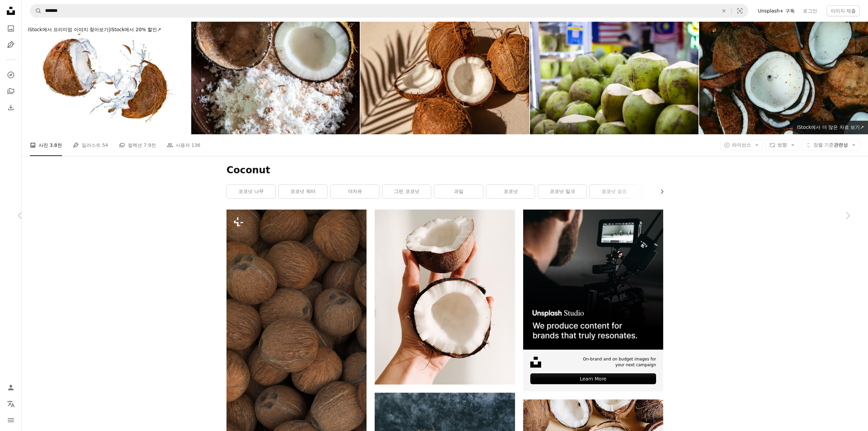 This screenshot has width=868, height=431. I want to click on button: 언어, so click(11, 404).